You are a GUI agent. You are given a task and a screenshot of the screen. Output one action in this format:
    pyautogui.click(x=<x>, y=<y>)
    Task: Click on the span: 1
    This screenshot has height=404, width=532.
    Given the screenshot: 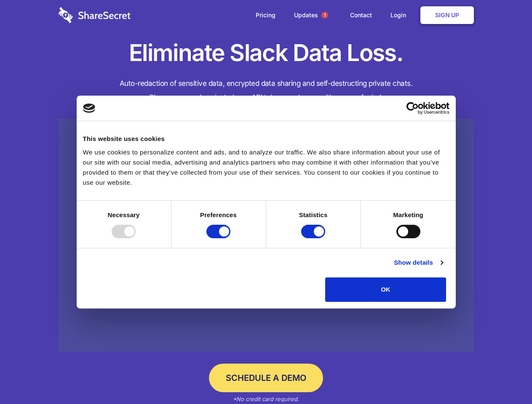 What is the action you would take?
    pyautogui.click(x=325, y=15)
    